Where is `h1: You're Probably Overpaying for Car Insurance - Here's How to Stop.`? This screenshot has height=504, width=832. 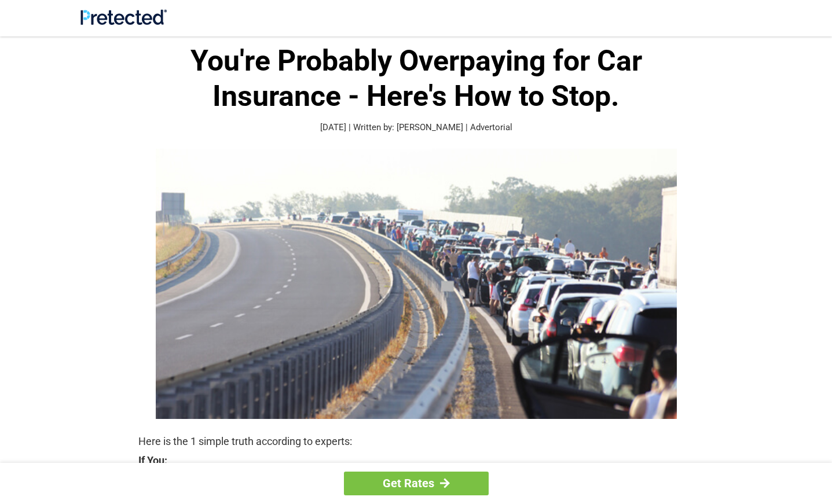 h1: You're Probably Overpaying for Car Insurance - Here's How to Stop. is located at coordinates (416, 78).